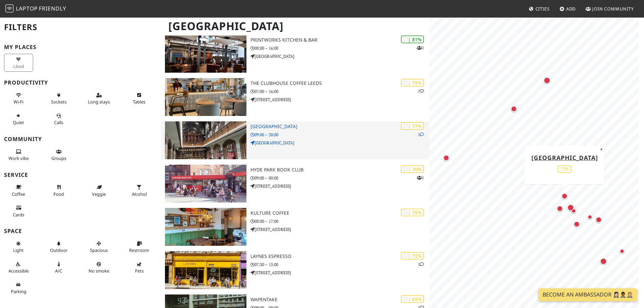  I want to click on p: 07:00 – 16:00, so click(340, 92).